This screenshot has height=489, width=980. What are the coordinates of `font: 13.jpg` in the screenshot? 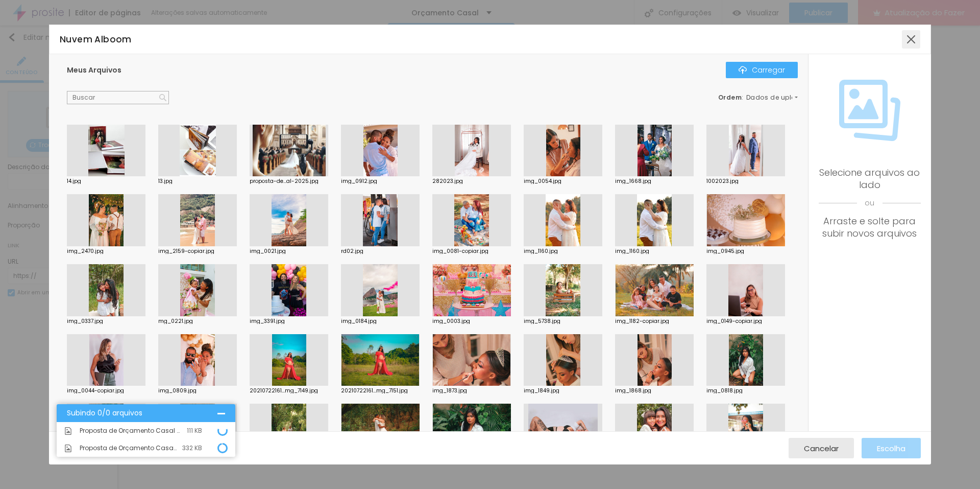 It's located at (166, 181).